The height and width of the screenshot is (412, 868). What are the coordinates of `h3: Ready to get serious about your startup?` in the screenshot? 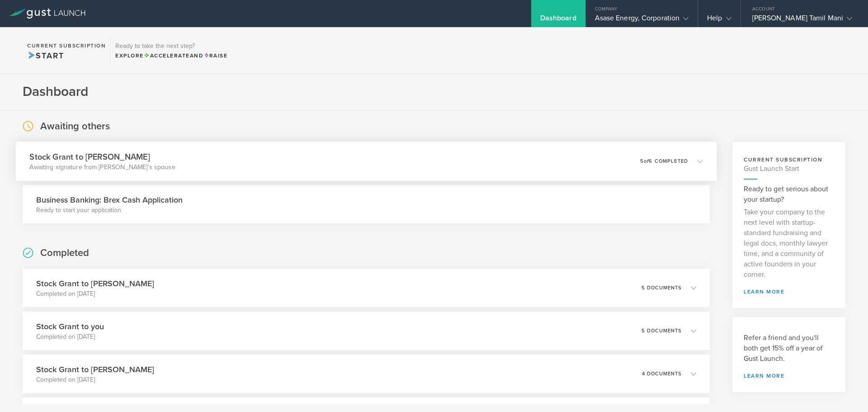 It's located at (789, 195).